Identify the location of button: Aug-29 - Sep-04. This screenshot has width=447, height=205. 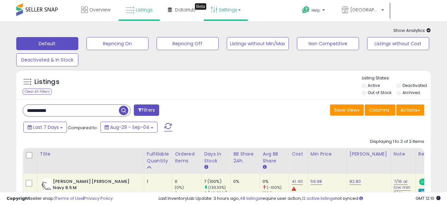
(129, 127).